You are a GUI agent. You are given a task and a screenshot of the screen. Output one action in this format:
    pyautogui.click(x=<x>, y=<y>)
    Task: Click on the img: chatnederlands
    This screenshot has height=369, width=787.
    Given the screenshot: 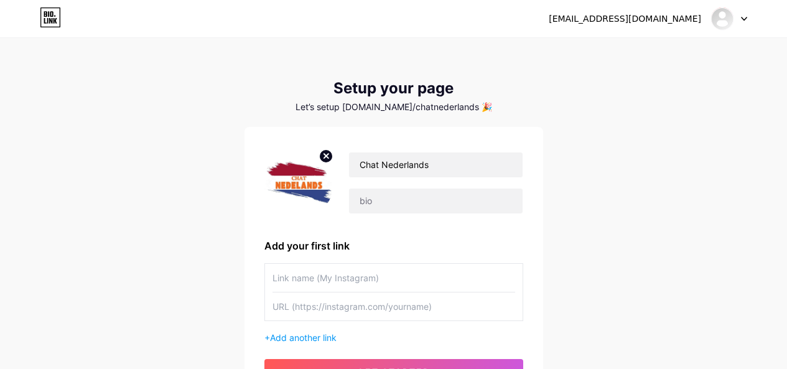 What is the action you would take?
    pyautogui.click(x=722, y=19)
    